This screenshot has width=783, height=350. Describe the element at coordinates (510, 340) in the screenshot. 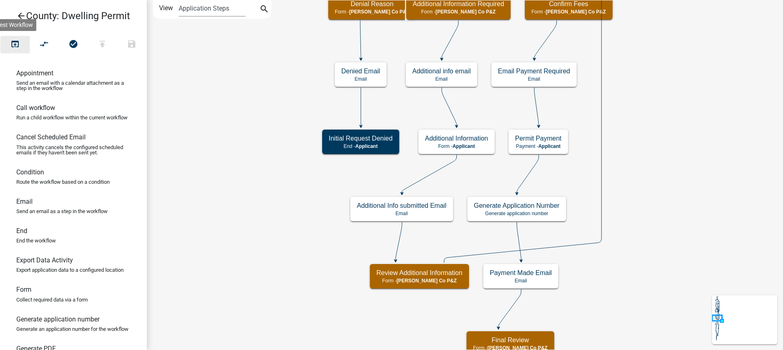

I see `h5: Final Review` at that location.